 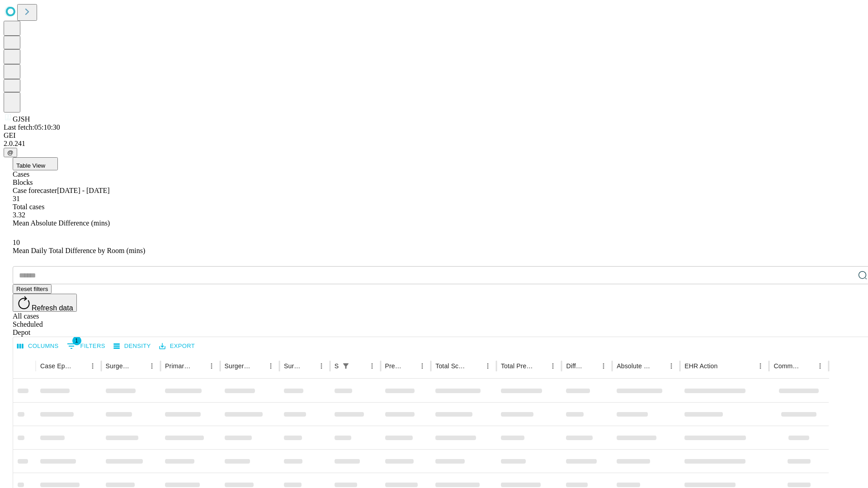 What do you see at coordinates (292, 366) in the screenshot?
I see `div: Surgery Date` at bounding box center [292, 366].